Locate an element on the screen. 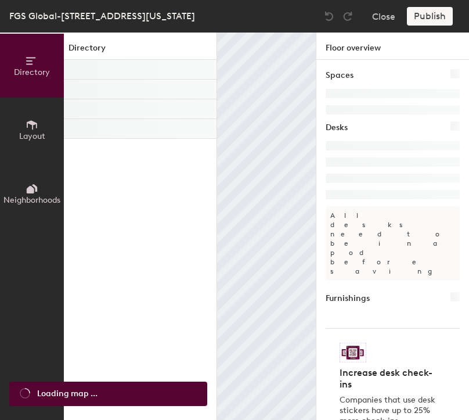 The height and width of the screenshot is (420, 469). span: Directory is located at coordinates (32, 72).